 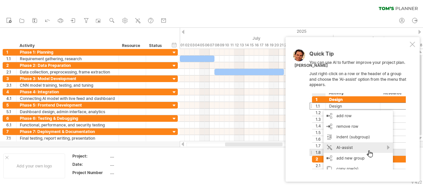 I want to click on div: 2, so click(x=11, y=65).